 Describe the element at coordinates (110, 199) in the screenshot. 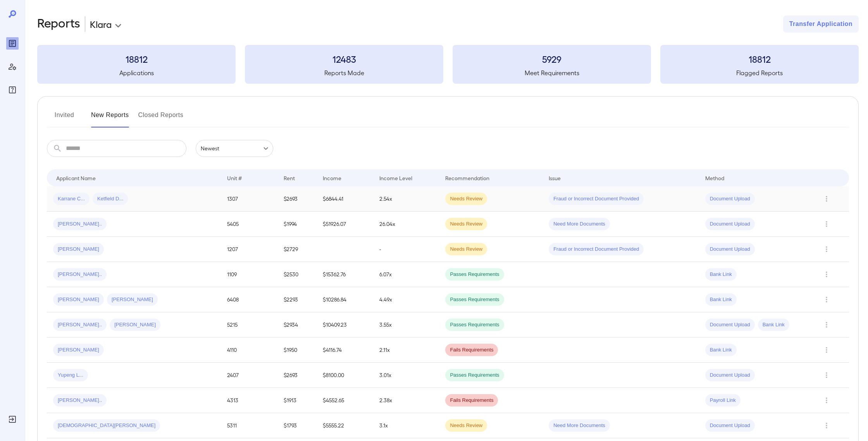

I see `span: Ketfield D...` at that location.